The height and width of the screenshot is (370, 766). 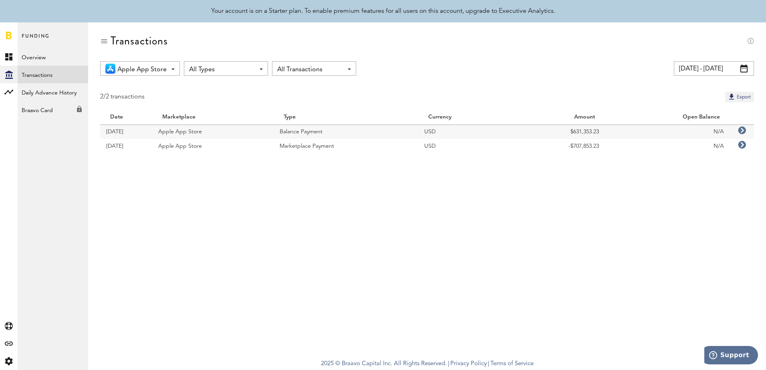 I want to click on td: -$707,853.23, so click(x=559, y=146).